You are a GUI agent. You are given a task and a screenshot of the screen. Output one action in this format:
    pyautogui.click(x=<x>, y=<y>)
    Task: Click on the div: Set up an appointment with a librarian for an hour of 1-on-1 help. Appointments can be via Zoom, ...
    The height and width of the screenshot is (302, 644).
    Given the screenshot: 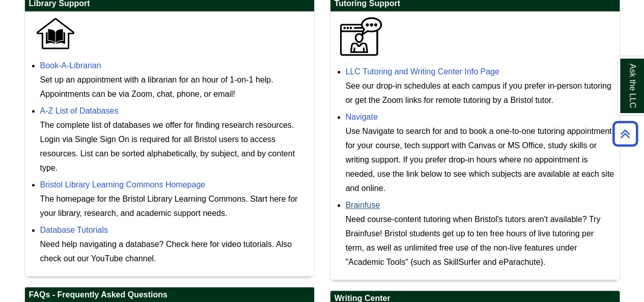 What is the action you would take?
    pyautogui.click(x=175, y=87)
    